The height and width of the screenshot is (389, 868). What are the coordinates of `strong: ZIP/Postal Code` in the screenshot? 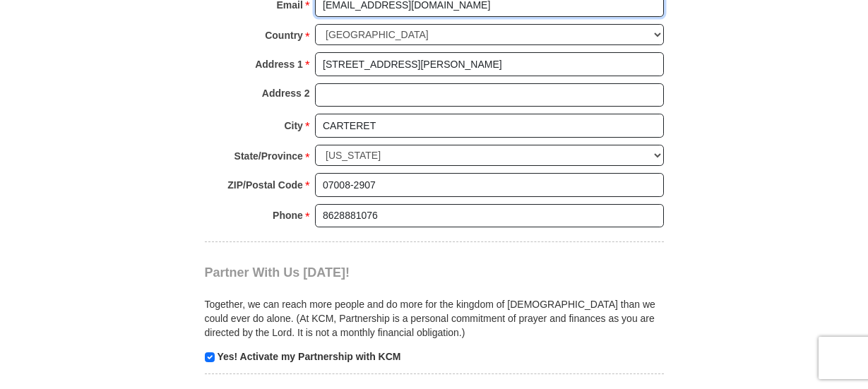 It's located at (265, 185).